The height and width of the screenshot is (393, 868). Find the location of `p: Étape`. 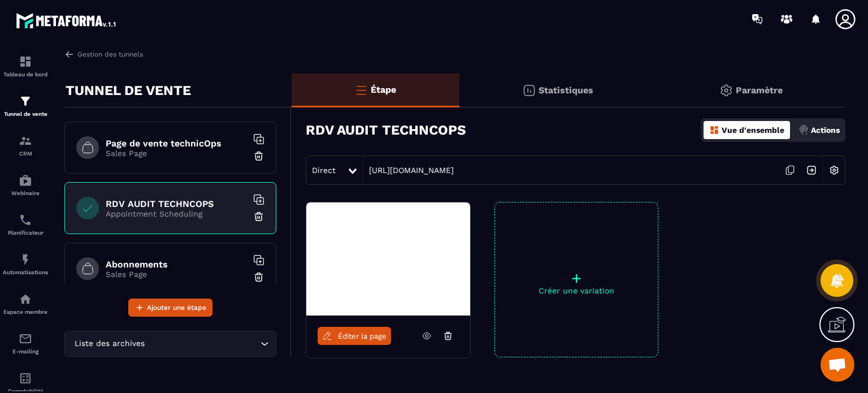

p: Étape is located at coordinates (383, 89).